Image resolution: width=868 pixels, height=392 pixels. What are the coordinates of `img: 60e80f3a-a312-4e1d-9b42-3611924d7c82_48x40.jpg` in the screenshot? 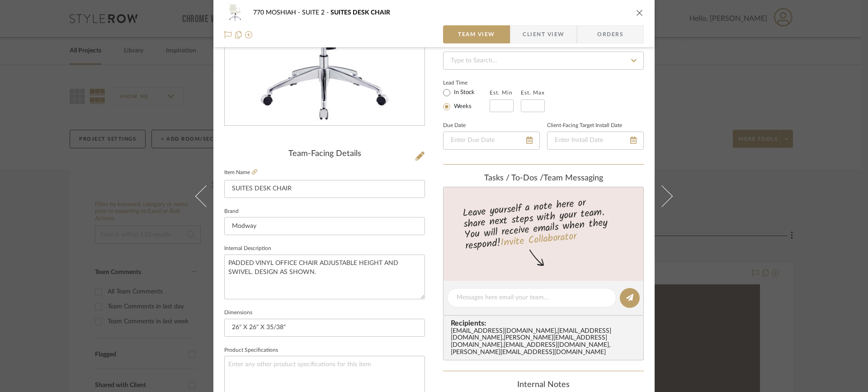 It's located at (235, 13).